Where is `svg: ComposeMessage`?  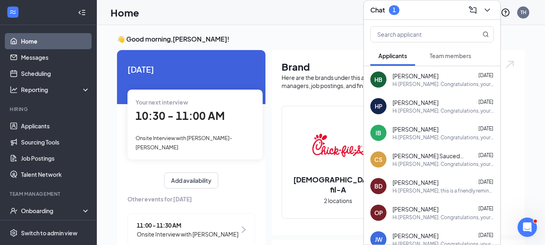 svg: ComposeMessage is located at coordinates (472, 10).